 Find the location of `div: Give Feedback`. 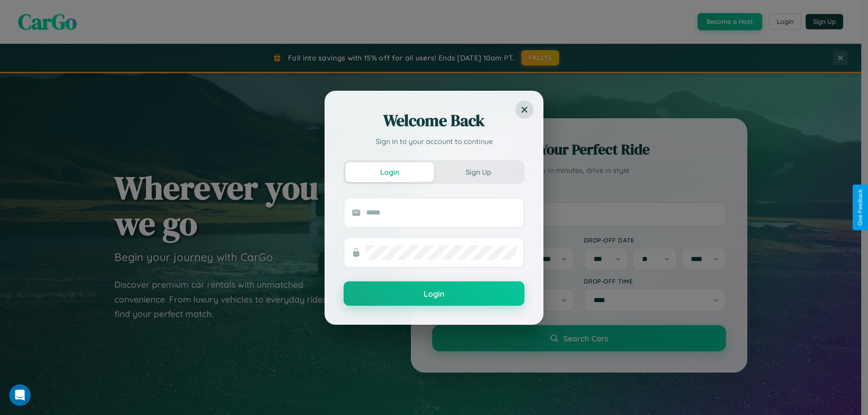

div: Give Feedback is located at coordinates (860, 207).